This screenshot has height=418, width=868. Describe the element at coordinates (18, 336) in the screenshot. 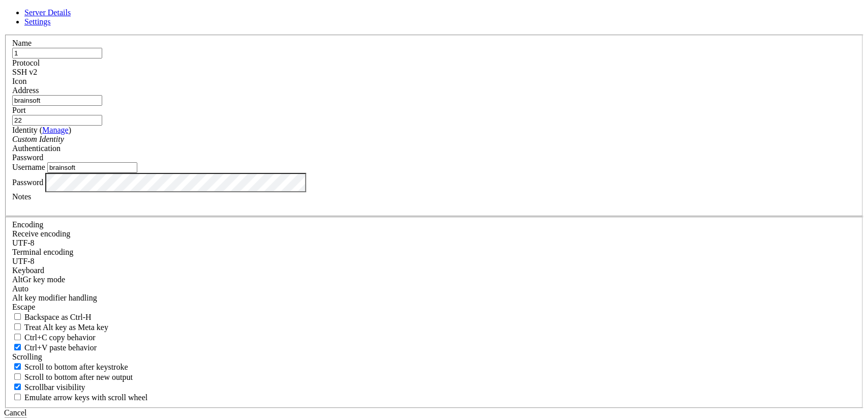

I see `input: Ctrl+C copy behavior` at that location.